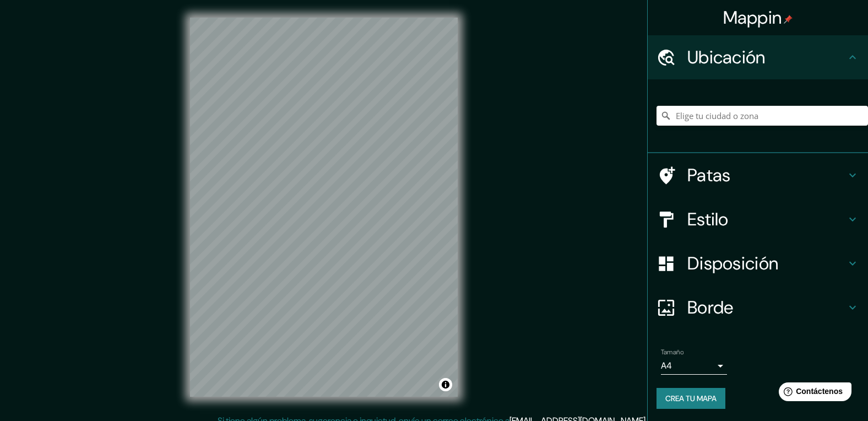  Describe the element at coordinates (788, 19) in the screenshot. I see `img: pin-icon.png` at that location.